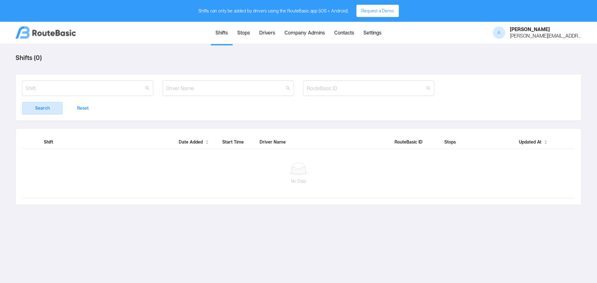 The width and height of the screenshot is (597, 283). What do you see at coordinates (530, 142) in the screenshot?
I see `span: Updated At` at bounding box center [530, 142].